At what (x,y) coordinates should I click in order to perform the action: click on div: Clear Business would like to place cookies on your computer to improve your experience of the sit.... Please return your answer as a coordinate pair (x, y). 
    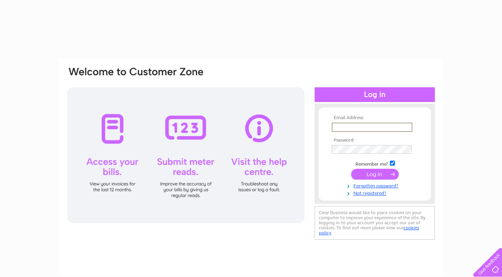
    Looking at the image, I should click on (375, 223).